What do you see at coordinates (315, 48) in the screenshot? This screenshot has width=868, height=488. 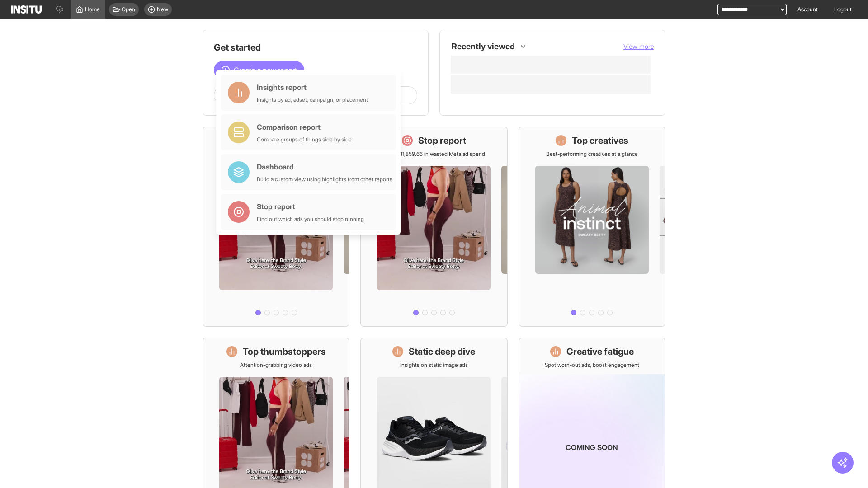 I see `h1: Get started` at bounding box center [315, 48].